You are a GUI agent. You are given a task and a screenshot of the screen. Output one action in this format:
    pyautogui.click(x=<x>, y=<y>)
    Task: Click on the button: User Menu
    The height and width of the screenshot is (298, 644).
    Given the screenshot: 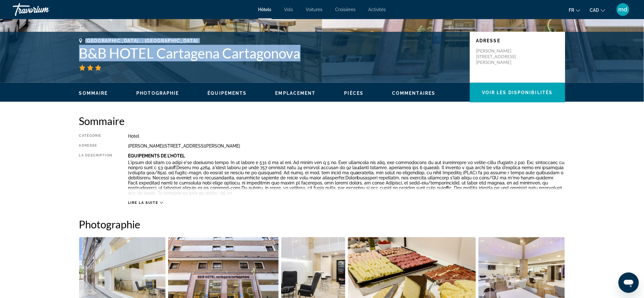 What is the action you would take?
    pyautogui.click(x=623, y=10)
    